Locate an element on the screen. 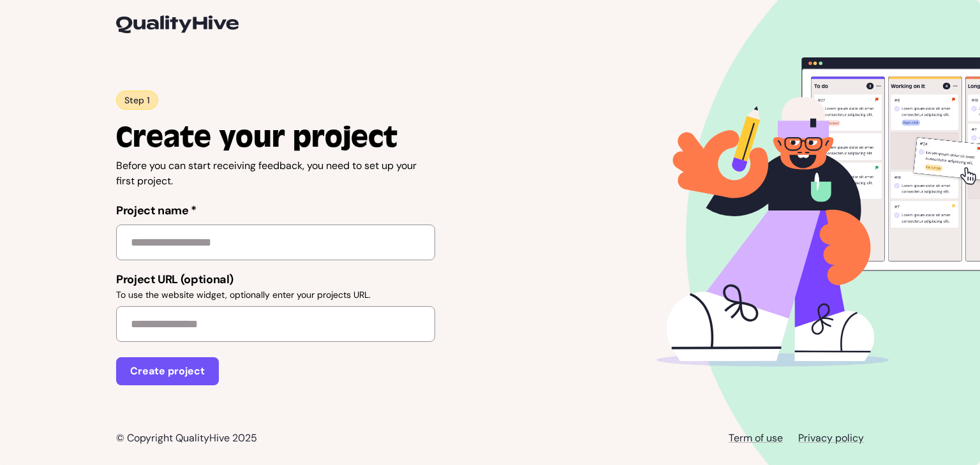 The width and height of the screenshot is (980, 465). p: Before you can start receiving feedback, you need to set up your first project. is located at coordinates (275, 174).